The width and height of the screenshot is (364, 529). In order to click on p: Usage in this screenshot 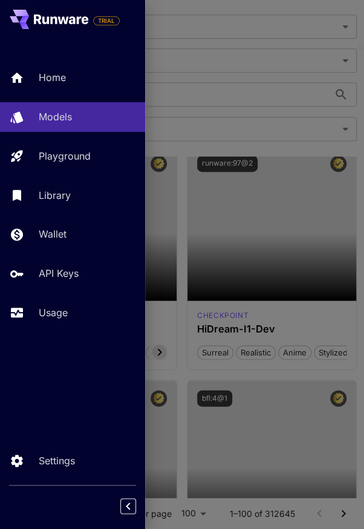, I will do `click(53, 312)`.